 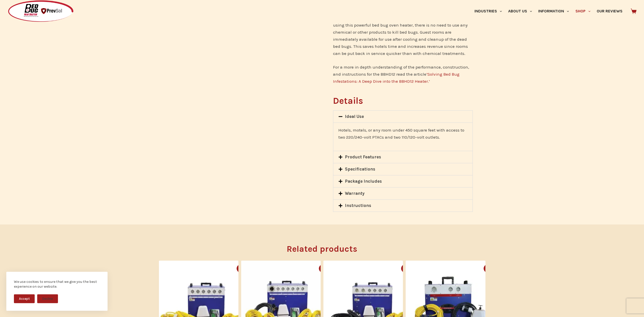 I want to click on a: Ideal Use, so click(x=354, y=116).